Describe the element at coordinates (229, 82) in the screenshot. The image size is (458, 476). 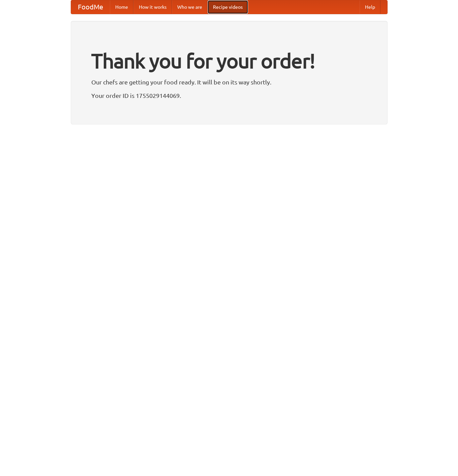
I see `p: Our chefs are getting your food ready. It will be on its way shortly.` at that location.